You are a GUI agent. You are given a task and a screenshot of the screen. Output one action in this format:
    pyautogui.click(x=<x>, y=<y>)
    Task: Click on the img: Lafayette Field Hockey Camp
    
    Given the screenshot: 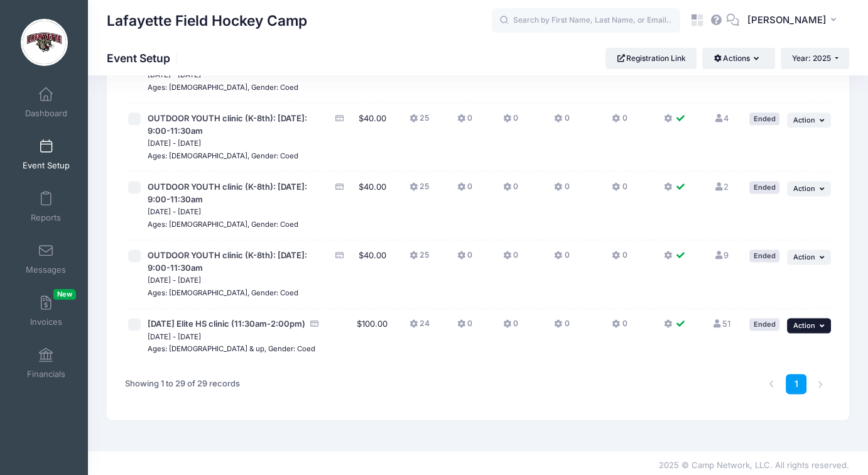 What is the action you would take?
    pyautogui.click(x=44, y=42)
    